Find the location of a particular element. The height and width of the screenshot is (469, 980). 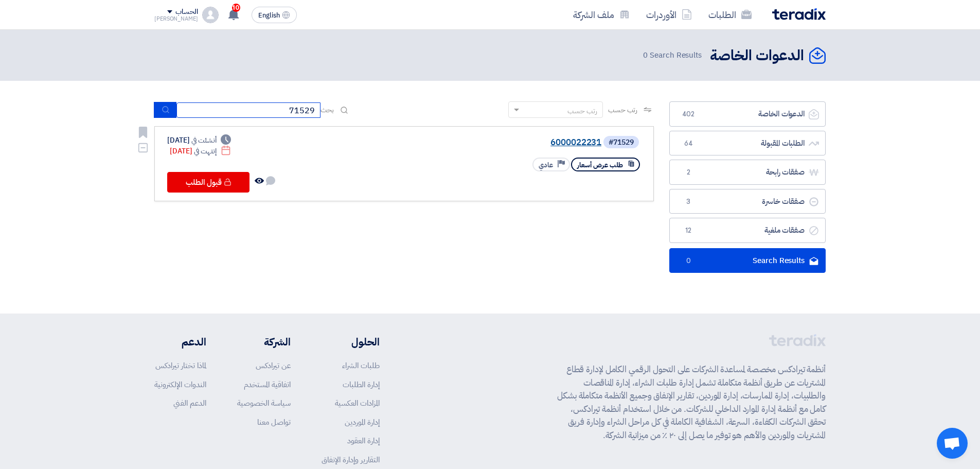

a: الدعم الفني is located at coordinates (190, 403).